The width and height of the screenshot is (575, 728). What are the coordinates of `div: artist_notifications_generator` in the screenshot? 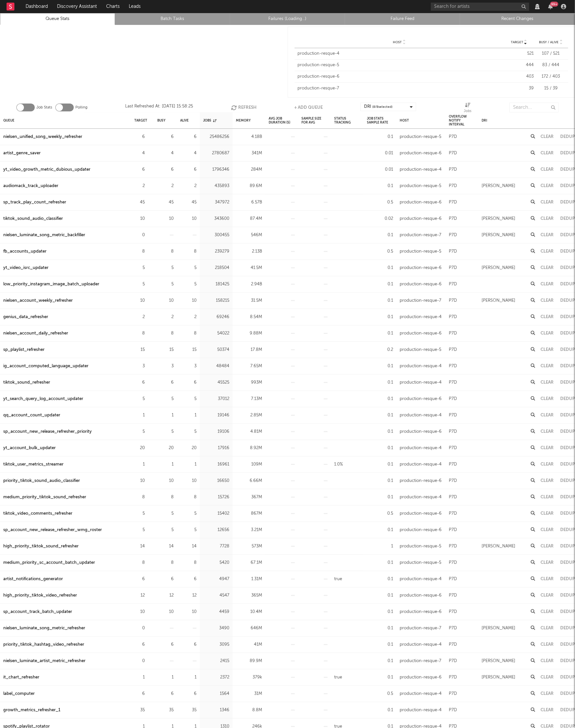 It's located at (33, 579).